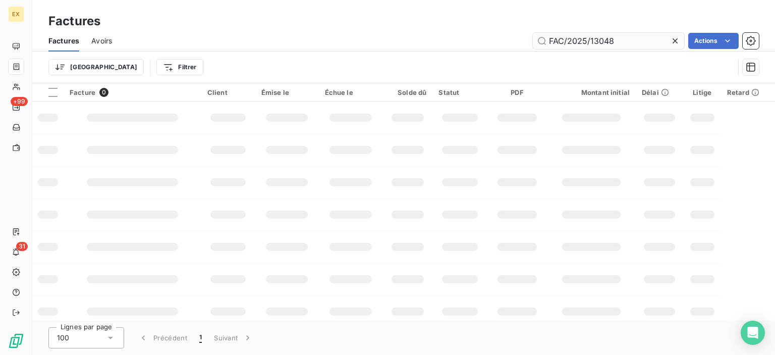 The image size is (775, 355). Describe the element at coordinates (63, 338) in the screenshot. I see `span: 100` at that location.